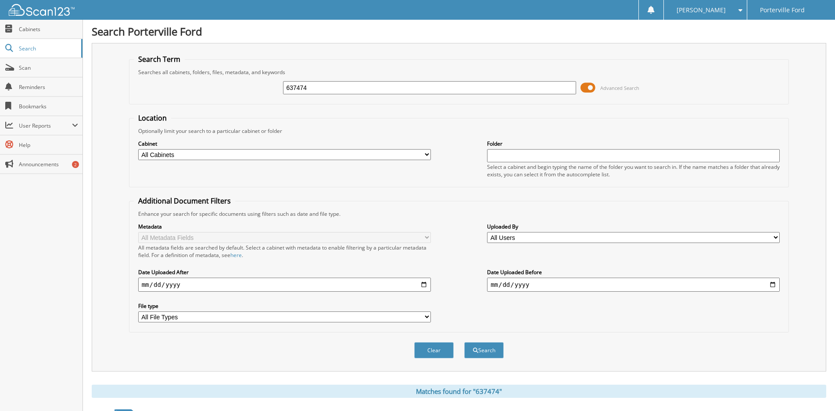 The height and width of the screenshot is (411, 835). Describe the element at coordinates (782, 10) in the screenshot. I see `span: Porterville Ford` at that location.